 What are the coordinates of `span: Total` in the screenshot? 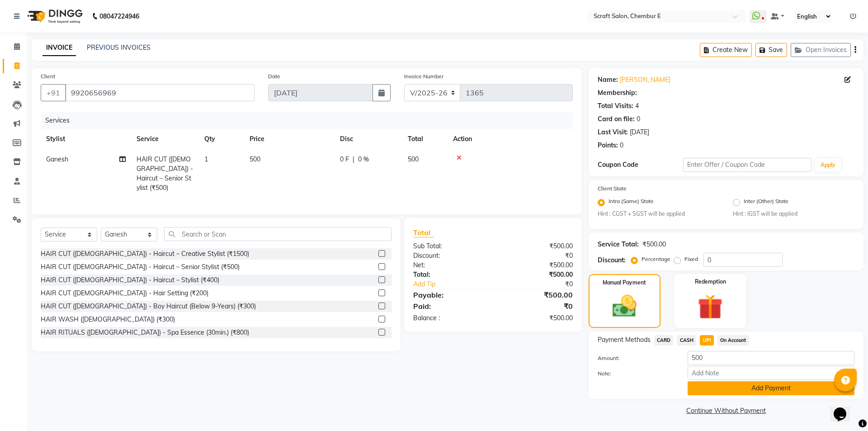 It's located at (423, 232).